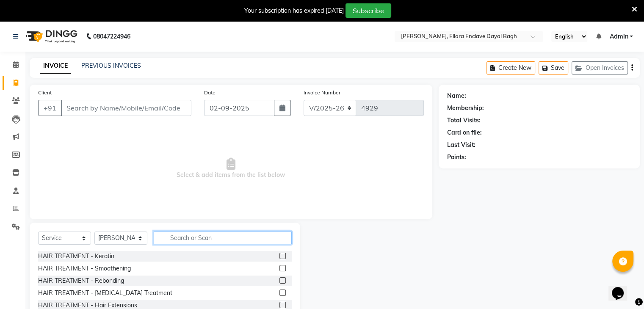  What do you see at coordinates (322, 93) in the screenshot?
I see `label: Invoice Number` at bounding box center [322, 93].